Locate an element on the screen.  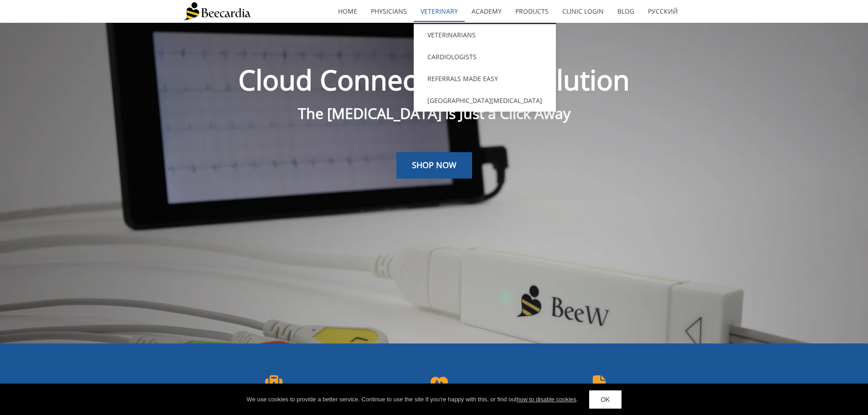
a: Products is located at coordinates (531, 12).